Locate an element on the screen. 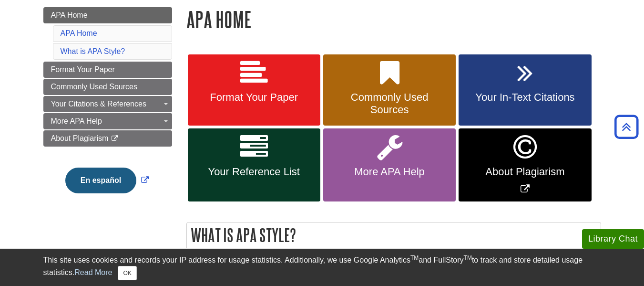 The height and width of the screenshot is (286, 644). a: Your Reference List is located at coordinates (254, 165).